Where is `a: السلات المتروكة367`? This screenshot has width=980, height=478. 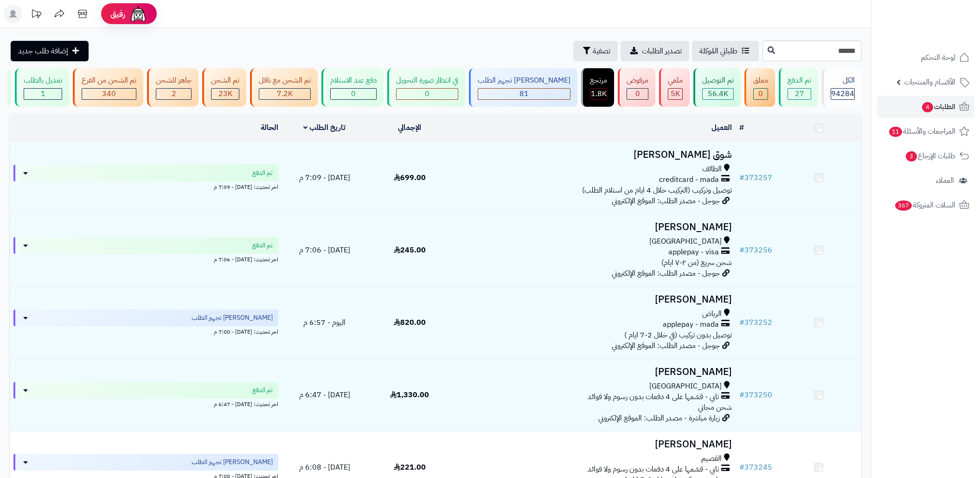
a: السلات المتروكة367 is located at coordinates (926, 205).